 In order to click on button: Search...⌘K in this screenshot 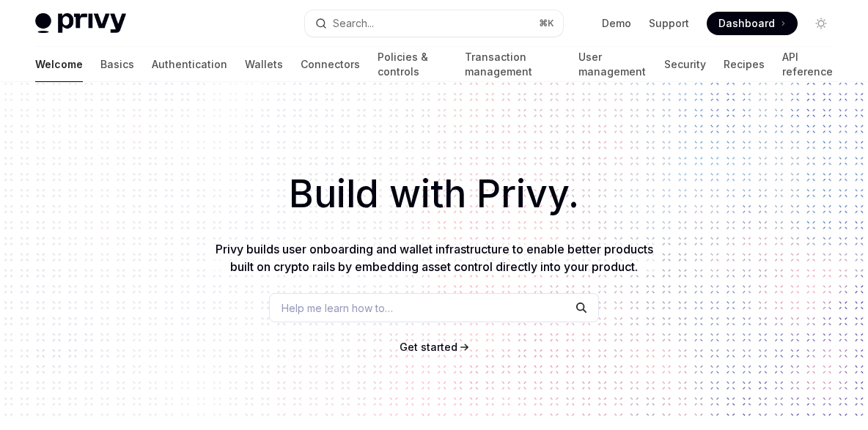, I will do `click(434, 24)`.